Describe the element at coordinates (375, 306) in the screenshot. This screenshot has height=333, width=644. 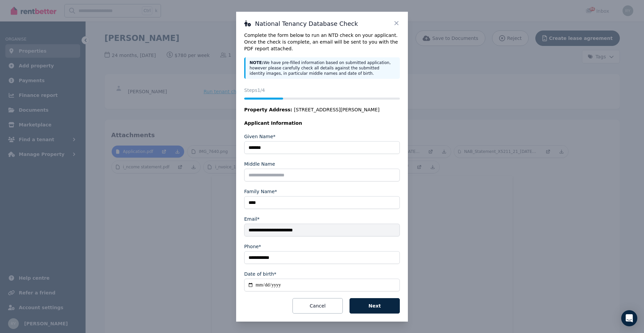
I see `button: Next` at that location.